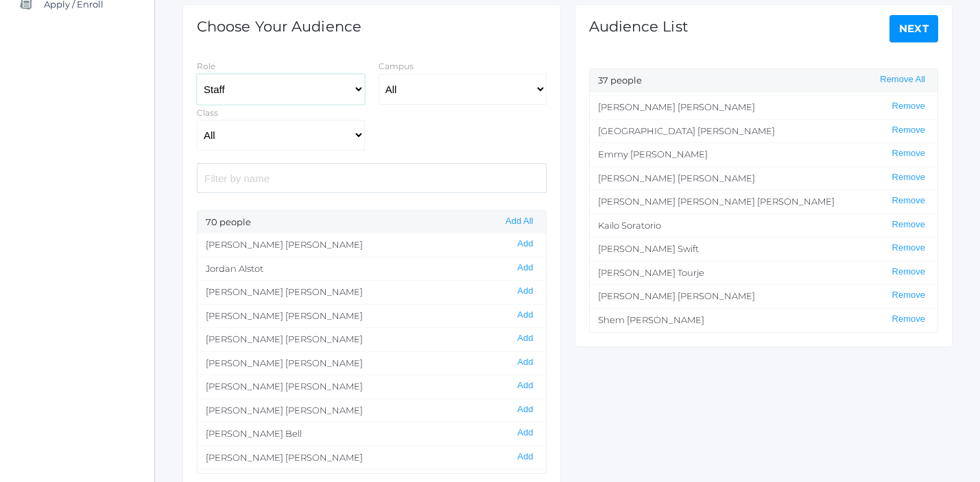  What do you see at coordinates (371, 178) in the screenshot?
I see `input: Filter by name` at bounding box center [371, 178].